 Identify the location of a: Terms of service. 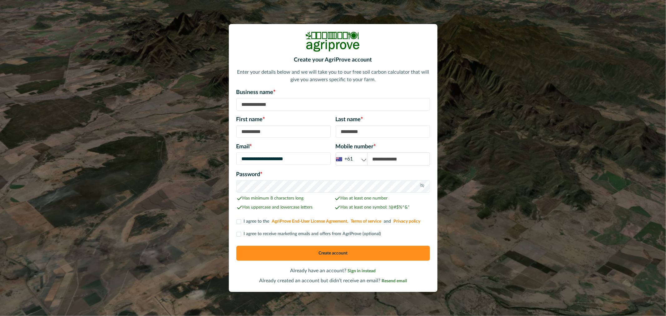
(366, 221).